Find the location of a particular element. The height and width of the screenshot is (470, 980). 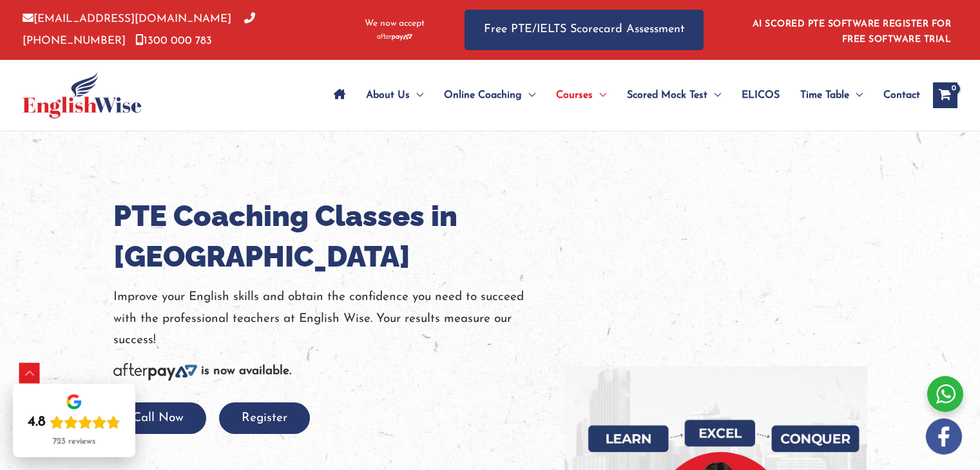

a: ELICOS is located at coordinates (760, 96).